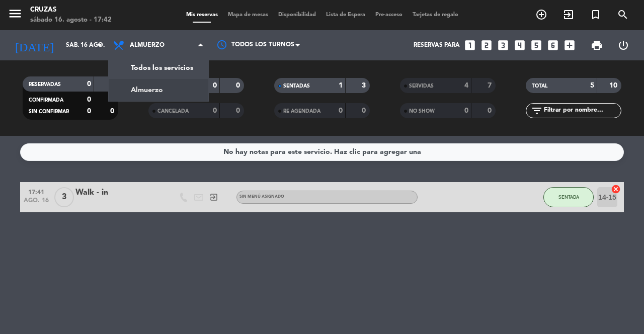 The image size is (644, 334). Describe the element at coordinates (15, 15) in the screenshot. I see `button: menu` at that location.